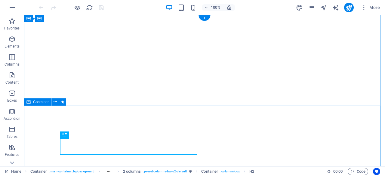  I want to click on button: reload, so click(89, 8).